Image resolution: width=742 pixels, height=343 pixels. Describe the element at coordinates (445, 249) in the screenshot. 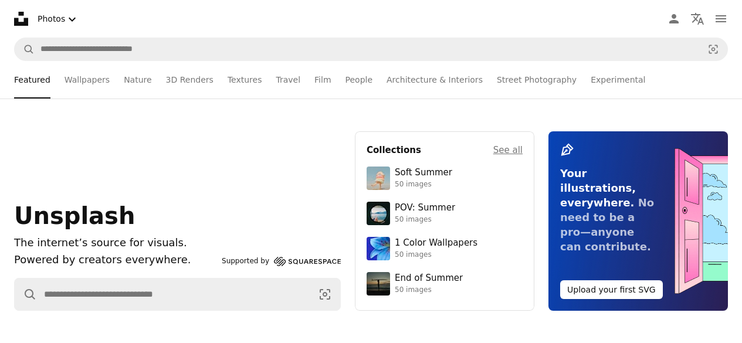

I see `a: 1 Color Wallpapers50 images` at that location.